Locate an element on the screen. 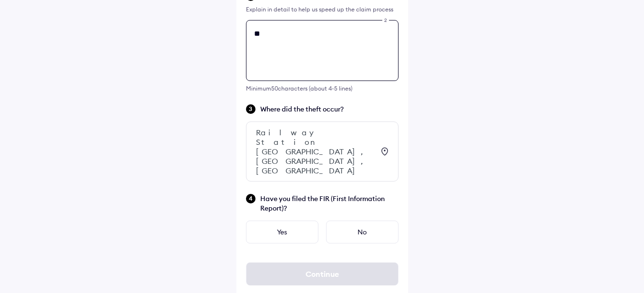 The image size is (644, 293). div: Explain in detail to help us speed up the claim process is located at coordinates (323, 9).